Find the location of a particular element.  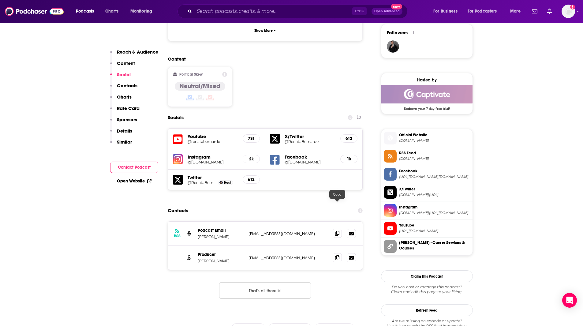

p: Similar is located at coordinates (124, 142).